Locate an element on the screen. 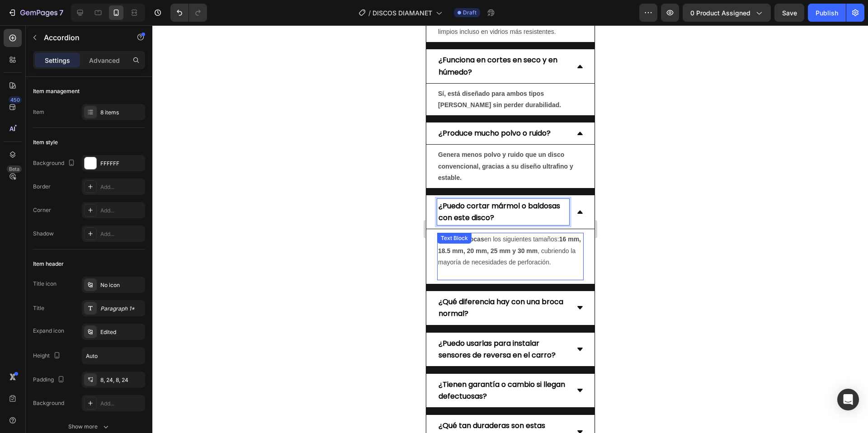 The height and width of the screenshot is (433, 868). div: 450 is located at coordinates (15, 100).